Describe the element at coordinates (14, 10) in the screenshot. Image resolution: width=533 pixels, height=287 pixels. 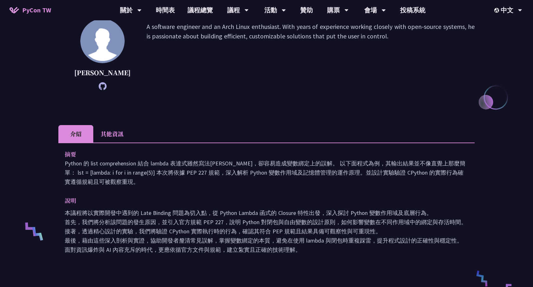
I see `img: Home icon of PyCon TW 2025` at that location.